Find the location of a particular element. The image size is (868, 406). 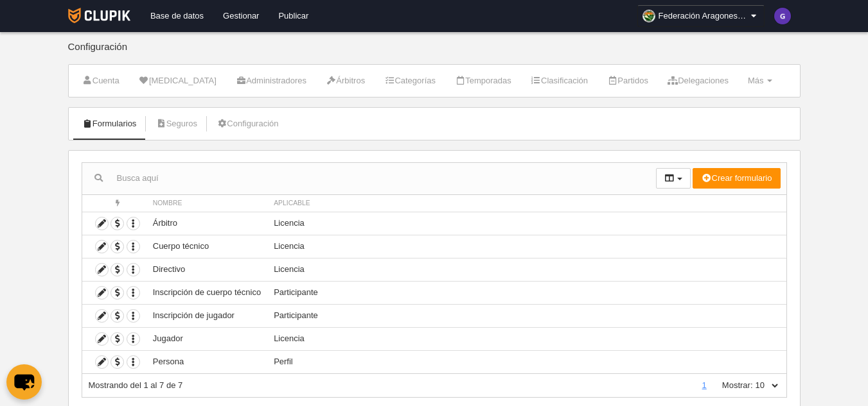

button: Crear formulario is located at coordinates (736, 179).